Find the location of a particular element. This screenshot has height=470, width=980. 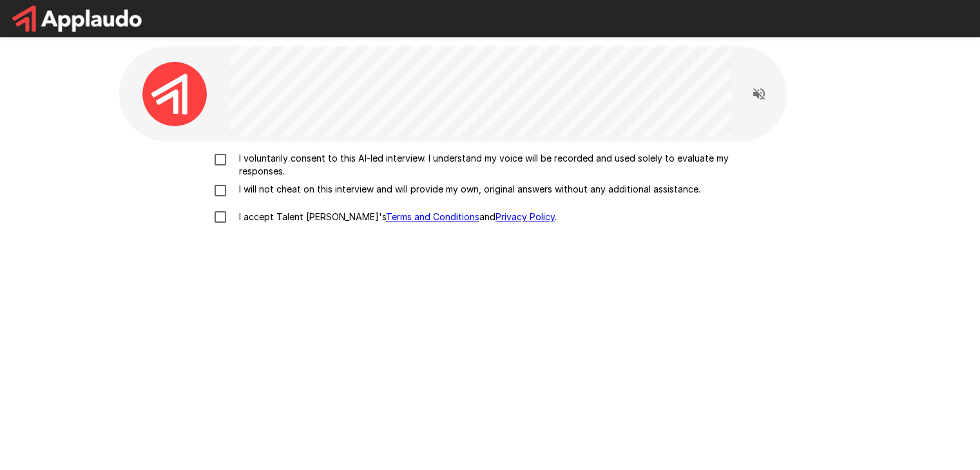

button: Read questions aloud is located at coordinates (759, 94).